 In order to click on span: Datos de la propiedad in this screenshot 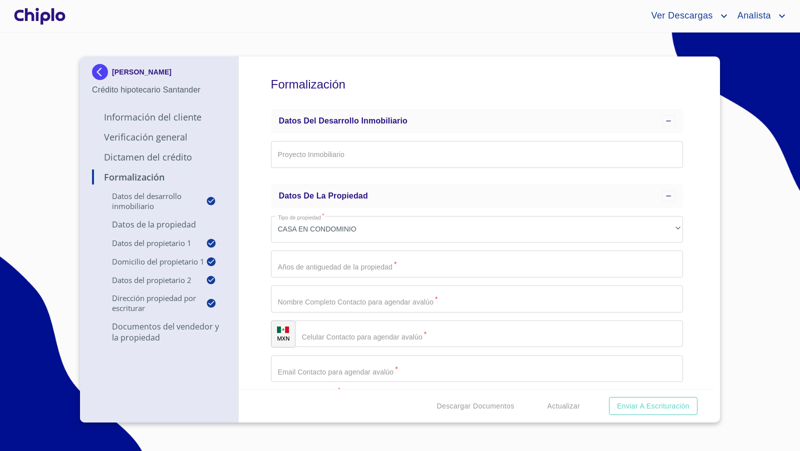, I will do `click(323, 195)`.